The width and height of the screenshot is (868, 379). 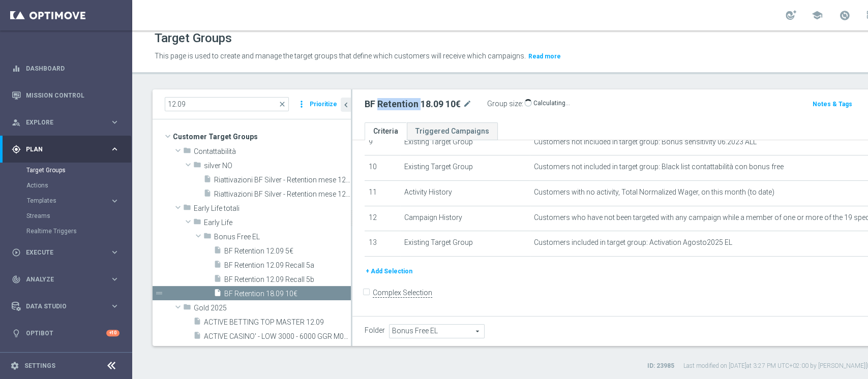 What do you see at coordinates (16, 69) in the screenshot?
I see `i: equalizer` at bounding box center [16, 69].